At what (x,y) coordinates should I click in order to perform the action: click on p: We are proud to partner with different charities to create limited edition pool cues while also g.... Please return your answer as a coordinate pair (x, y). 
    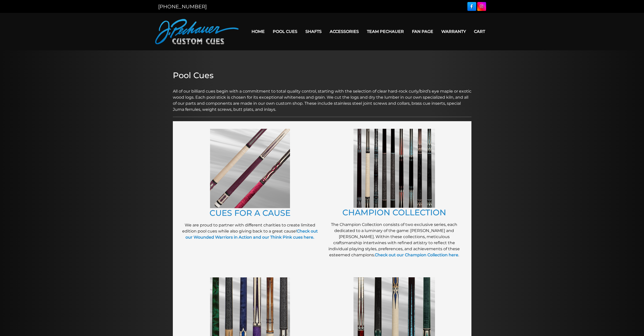
    Looking at the image, I should click on (250, 231).